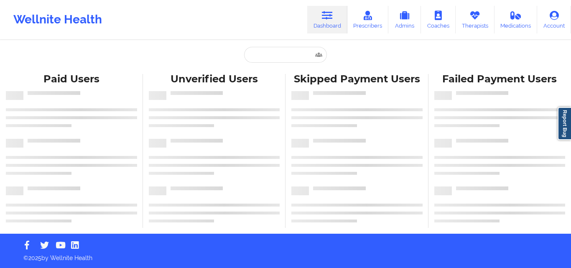  What do you see at coordinates (72, 79) in the screenshot?
I see `div: Paid Users` at bounding box center [72, 79].